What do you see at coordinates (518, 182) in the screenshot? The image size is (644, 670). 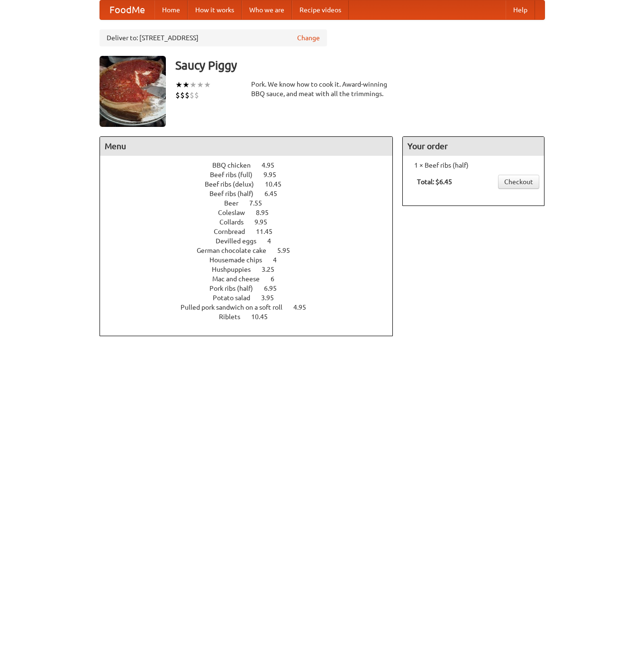 I see `a: Checkout` at bounding box center [518, 182].